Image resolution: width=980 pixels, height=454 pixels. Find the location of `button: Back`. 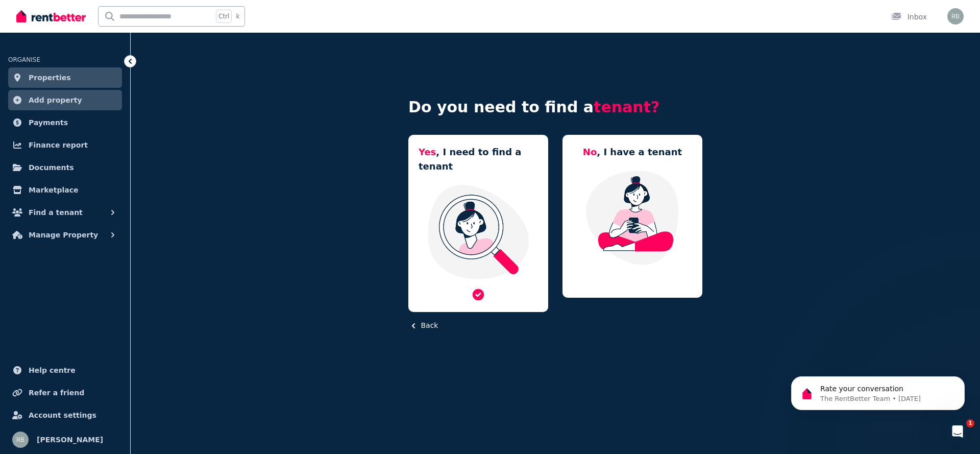

button: Back is located at coordinates (423, 325).